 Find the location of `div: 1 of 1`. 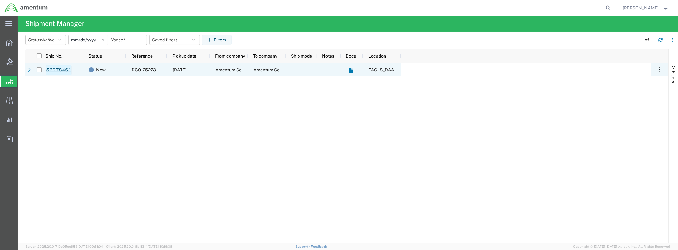

div: 1 of 1 is located at coordinates (648, 40).